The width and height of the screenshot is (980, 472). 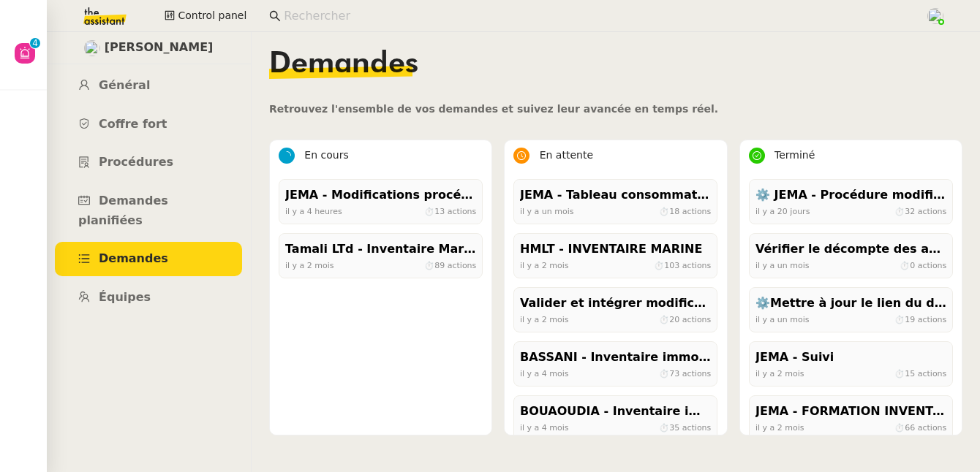 I want to click on span: 66, so click(x=910, y=427).